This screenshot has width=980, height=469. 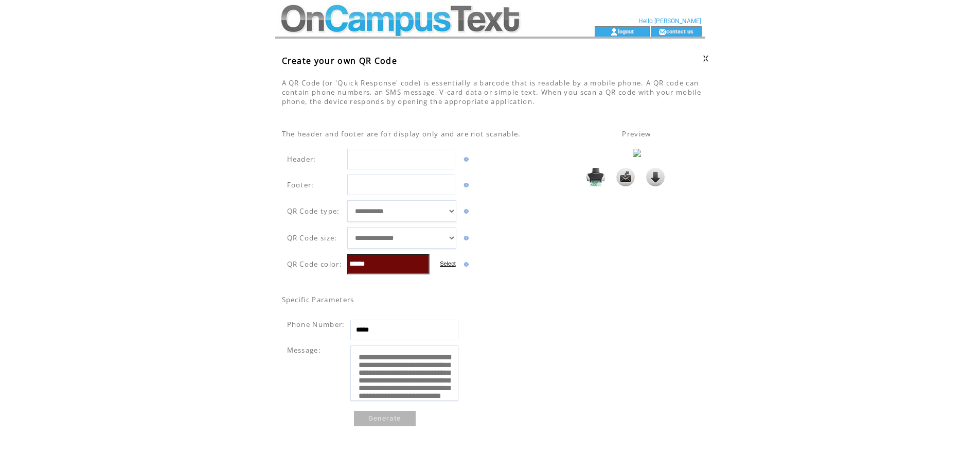 What do you see at coordinates (300, 185) in the screenshot?
I see `span: Footer:` at bounding box center [300, 185].